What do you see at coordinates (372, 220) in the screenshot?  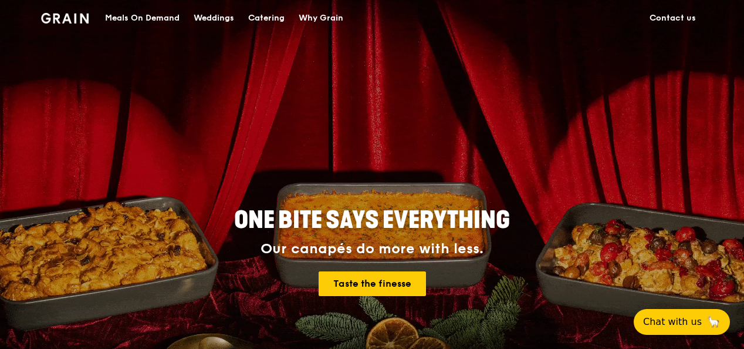 I see `span: ONE BITE SAYS EVERYTHING` at bounding box center [372, 220].